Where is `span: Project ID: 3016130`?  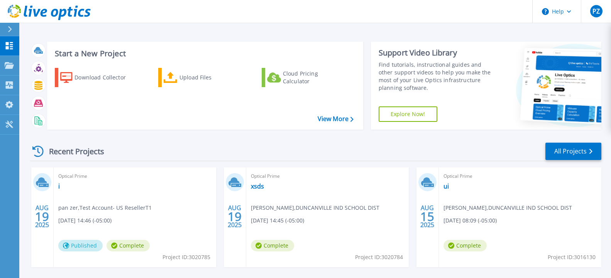 span: Project ID: 3016130 is located at coordinates (572, 257).